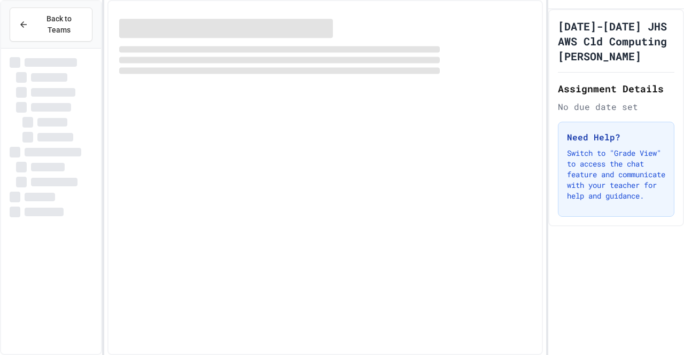 The width and height of the screenshot is (684, 355). What do you see at coordinates (616, 89) in the screenshot?
I see `h2: Assignment Details` at bounding box center [616, 89].